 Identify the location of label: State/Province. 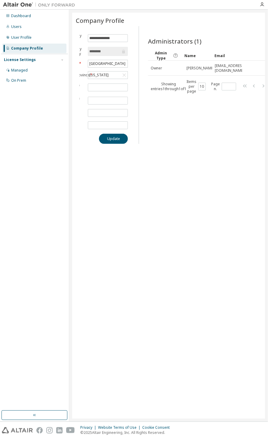
(75, 75).